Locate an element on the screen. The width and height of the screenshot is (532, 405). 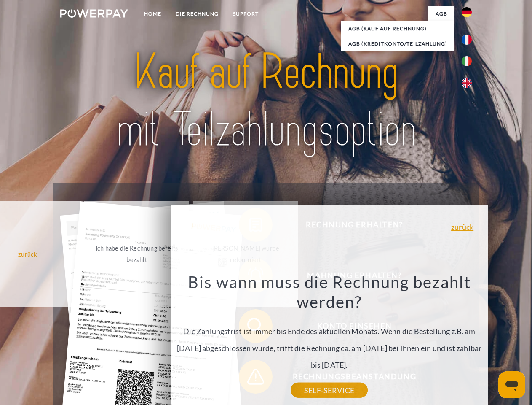
img: it is located at coordinates (467, 61).